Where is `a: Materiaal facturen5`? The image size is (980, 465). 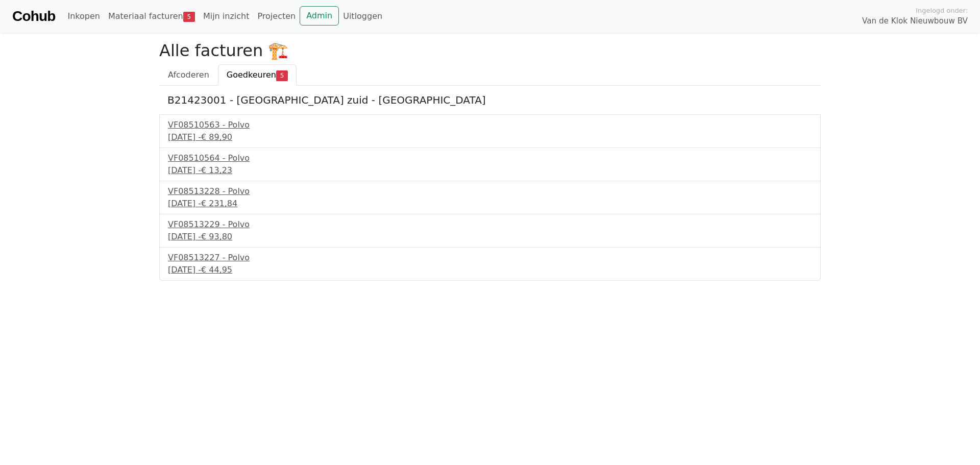
a: Materiaal facturen5 is located at coordinates (151, 16).